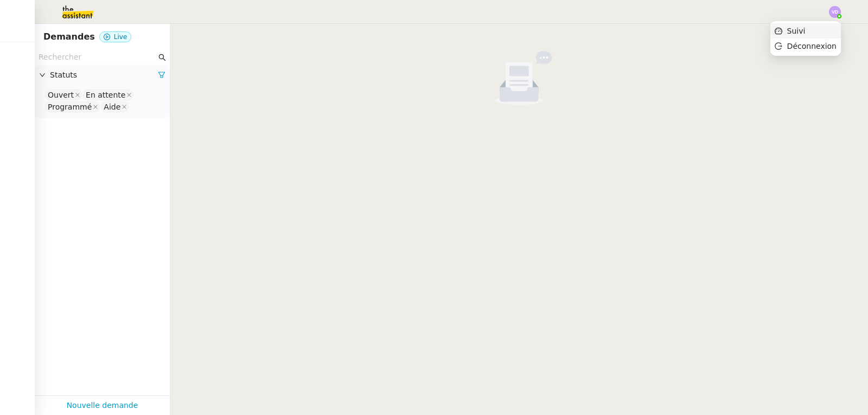 The image size is (868, 415). What do you see at coordinates (63, 95) in the screenshot?
I see `nz-select-item: Ouvert` at bounding box center [63, 95].